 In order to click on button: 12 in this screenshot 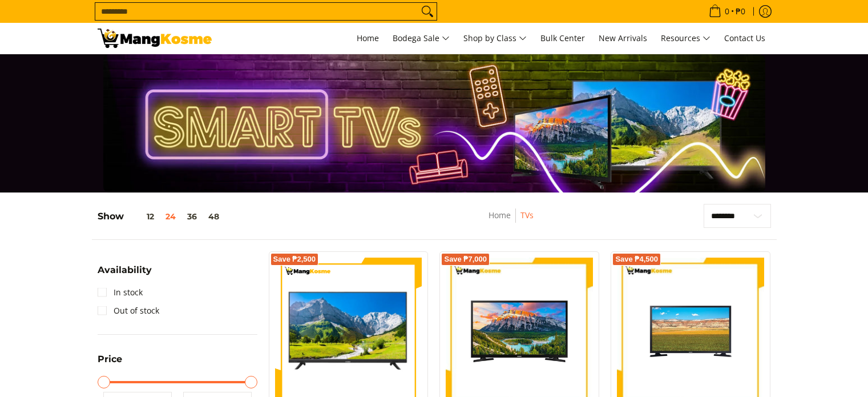, I will do `click(142, 216)`.